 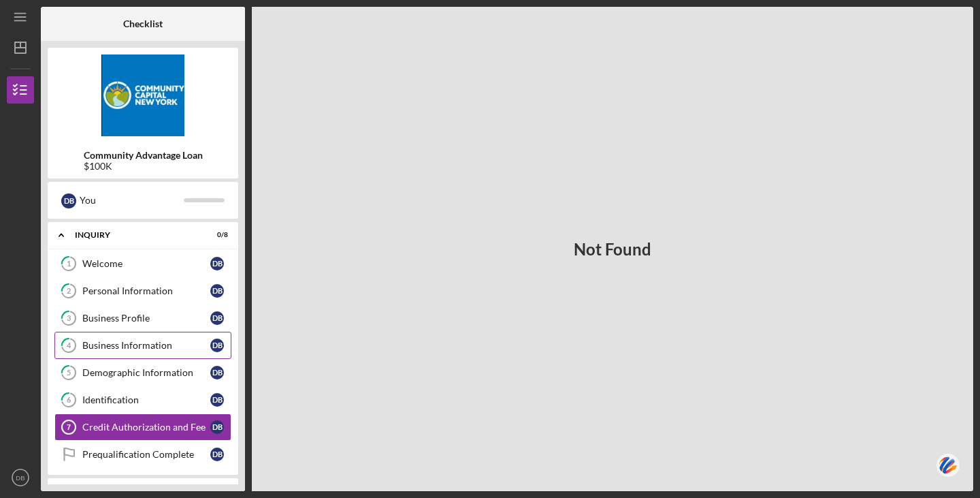 What do you see at coordinates (143, 427) in the screenshot?
I see `a: 7Credit Authorization and FeeDB` at bounding box center [143, 427].